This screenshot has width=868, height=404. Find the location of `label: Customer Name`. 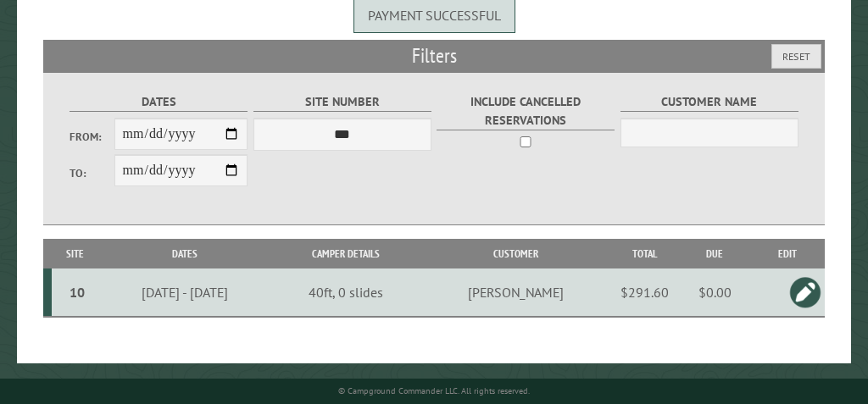

label: Customer Name is located at coordinates (709, 101).